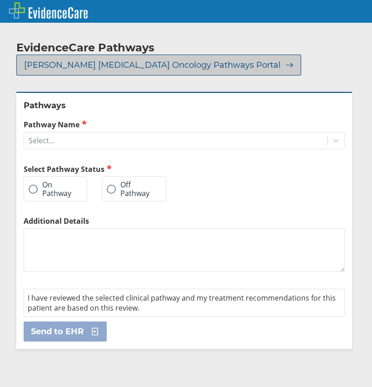 Image resolution: width=372 pixels, height=387 pixels. I want to click on h2: Select Pathway Status, so click(102, 169).